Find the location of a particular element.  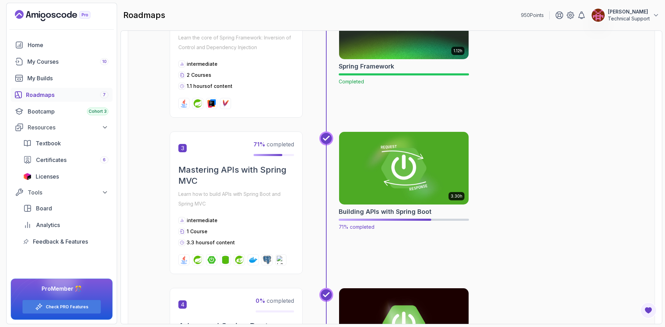

span: 71 % is located at coordinates (259, 144).